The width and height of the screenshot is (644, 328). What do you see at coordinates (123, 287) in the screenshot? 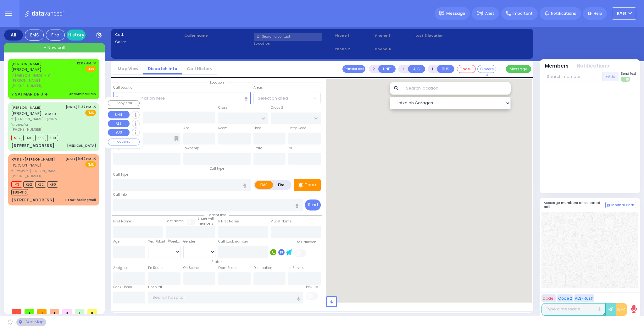
I see `label: Back Home` at bounding box center [123, 287].